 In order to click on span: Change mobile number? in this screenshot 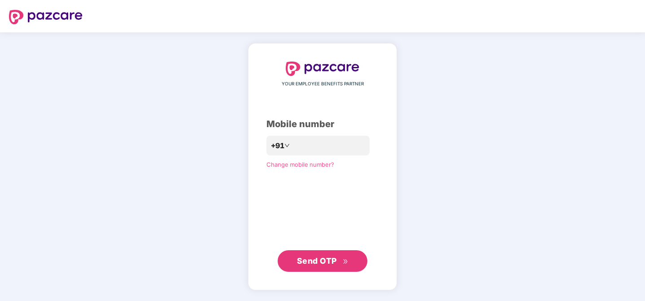, I will do `click(300, 164)`.